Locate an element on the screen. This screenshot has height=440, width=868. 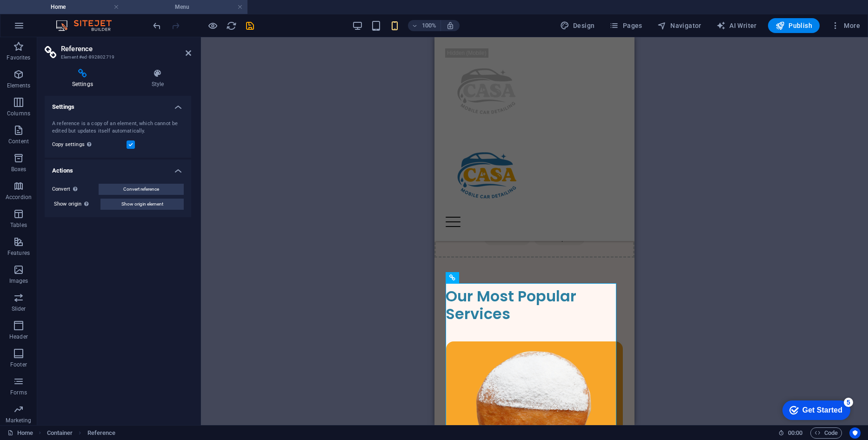
div: 5 is located at coordinates (74, 7).